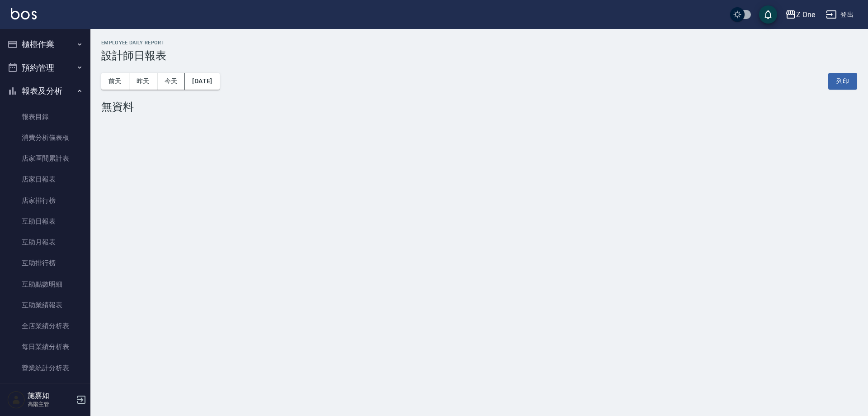  I want to click on p: 高階主管, so click(50, 405).